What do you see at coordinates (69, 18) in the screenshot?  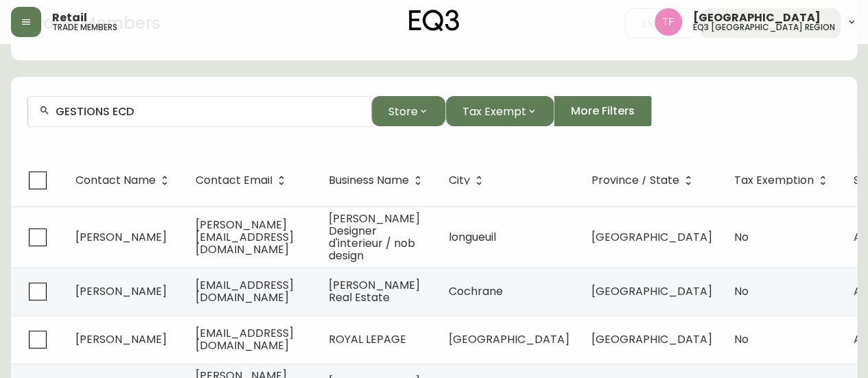 I see `span: Retail` at bounding box center [69, 18].